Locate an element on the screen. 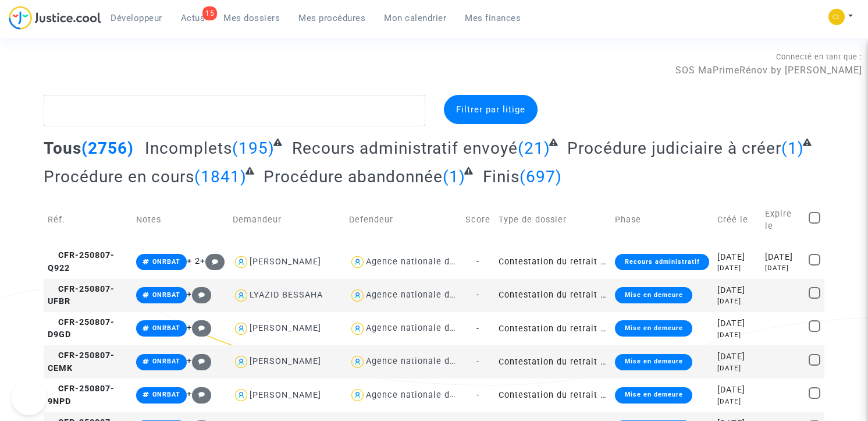 Image resolution: width=868 pixels, height=421 pixels. a: Mes procédures is located at coordinates (331, 18).